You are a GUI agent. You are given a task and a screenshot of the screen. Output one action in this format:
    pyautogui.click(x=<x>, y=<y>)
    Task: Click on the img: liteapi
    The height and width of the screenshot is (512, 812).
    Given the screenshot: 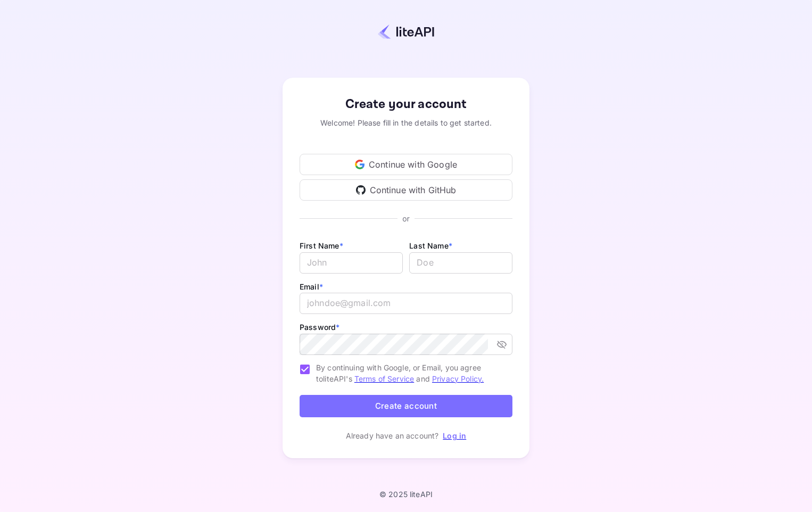 What is the action you would take?
    pyautogui.click(x=406, y=31)
    